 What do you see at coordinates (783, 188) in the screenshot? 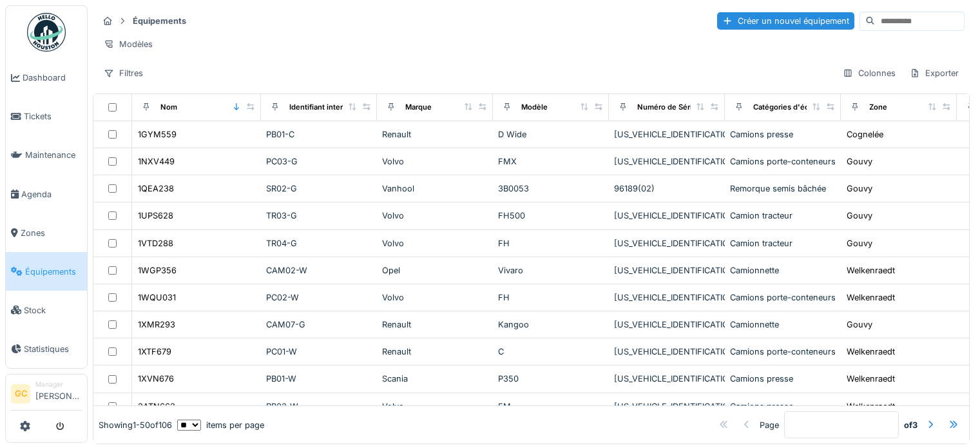
I see `div: Remorque semis bâchée` at bounding box center [783, 188].